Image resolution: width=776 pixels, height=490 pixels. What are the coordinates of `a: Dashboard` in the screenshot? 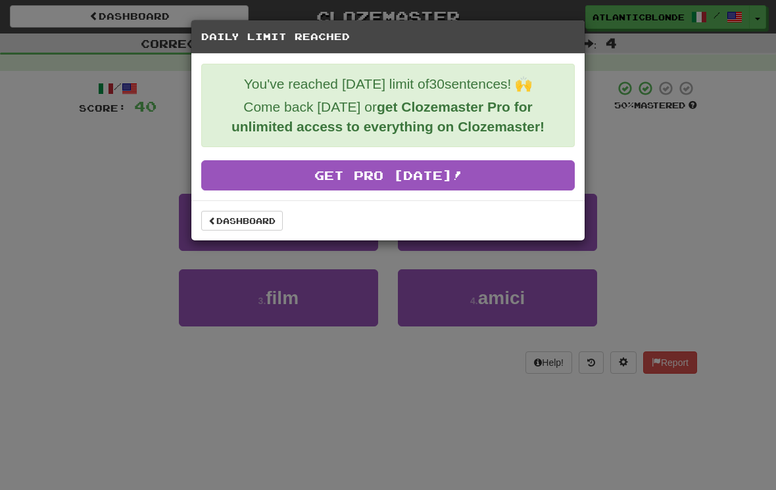 It's located at (242, 221).